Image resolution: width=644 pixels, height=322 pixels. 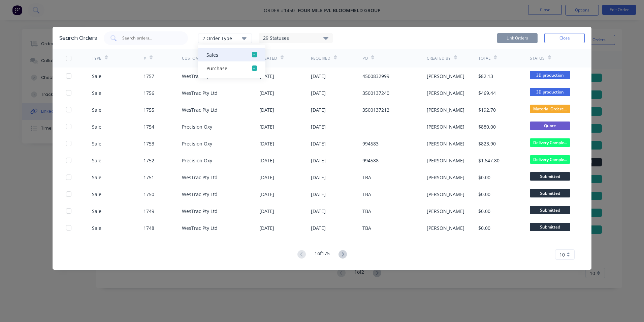 I want to click on div: $192.70, so click(x=487, y=110).